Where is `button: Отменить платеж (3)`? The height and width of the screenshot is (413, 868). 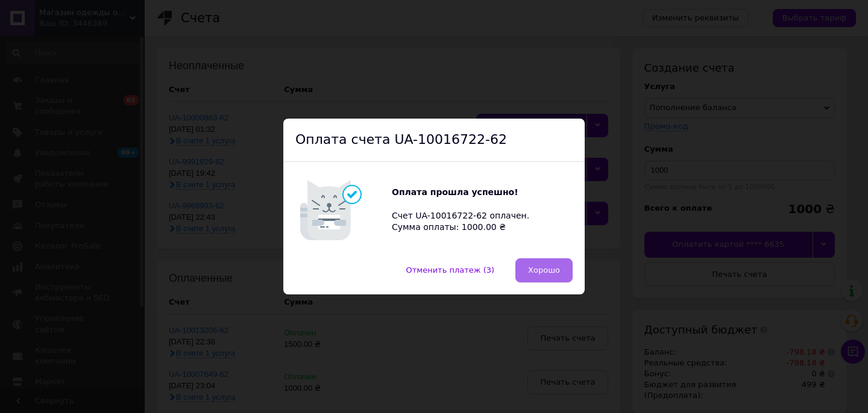 button: Отменить платеж (3) is located at coordinates (450, 270).